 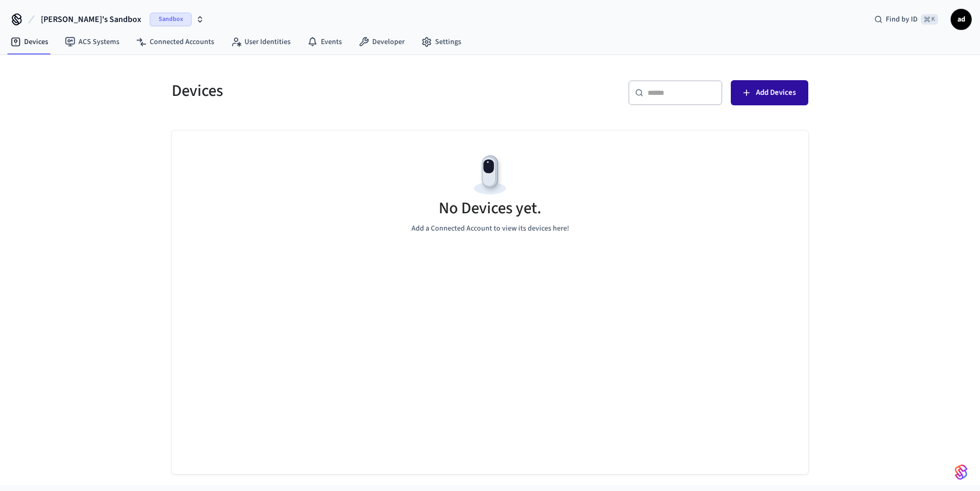 I want to click on img: SeamLogoGradient.69752ec5.svg, so click(x=961, y=472).